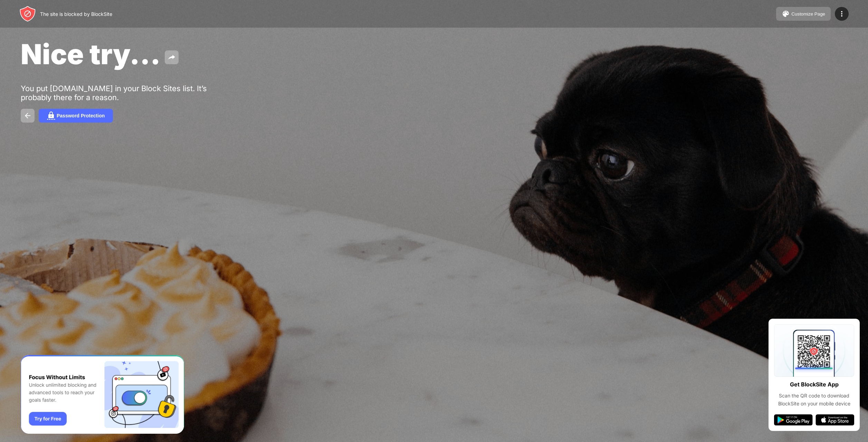 This screenshot has height=442, width=868. I want to click on img: share.svg, so click(171, 58).